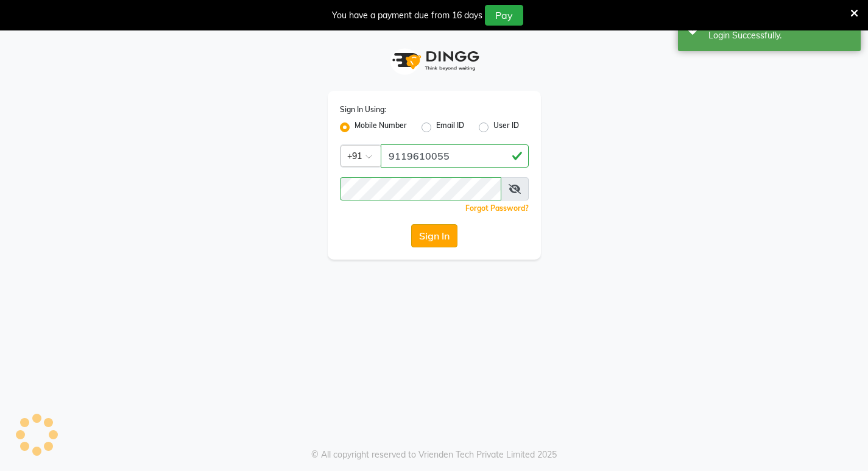  What do you see at coordinates (497, 208) in the screenshot?
I see `a: Forgot Password?` at bounding box center [497, 208].